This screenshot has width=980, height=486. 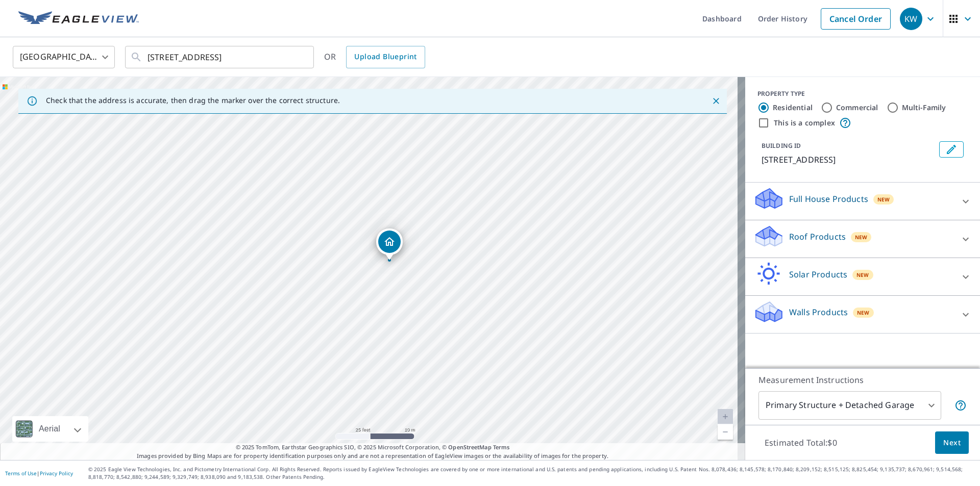 What do you see at coordinates (855, 19) in the screenshot?
I see `a: Cancel Order` at bounding box center [855, 19].